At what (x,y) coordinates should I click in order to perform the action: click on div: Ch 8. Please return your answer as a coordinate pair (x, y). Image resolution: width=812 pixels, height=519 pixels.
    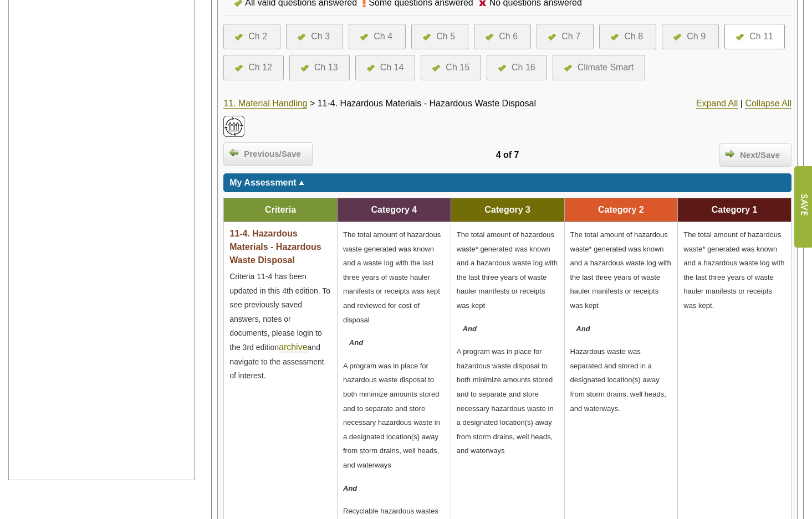
    Looking at the image, I should click on (633, 37).